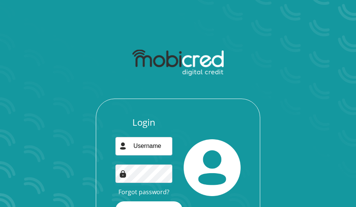 The width and height of the screenshot is (356, 207). What do you see at coordinates (144, 192) in the screenshot?
I see `a: Forgot password?` at bounding box center [144, 192].